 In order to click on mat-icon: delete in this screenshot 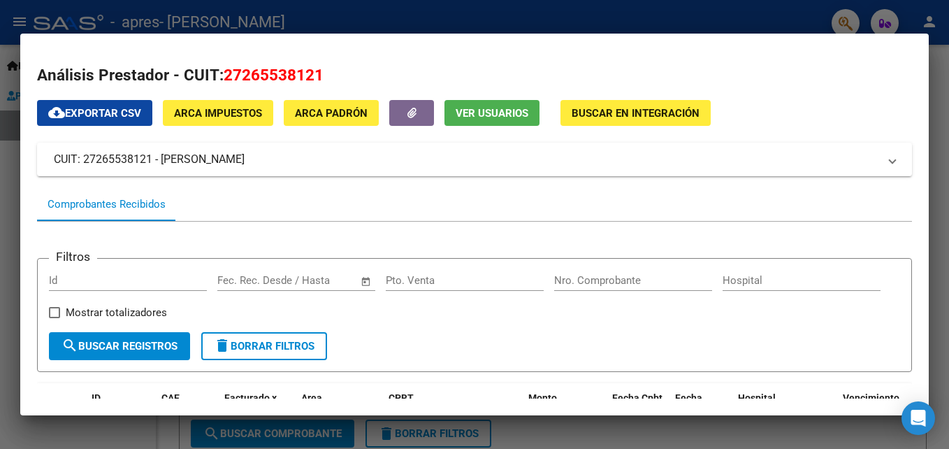, I will do `click(222, 345)`.